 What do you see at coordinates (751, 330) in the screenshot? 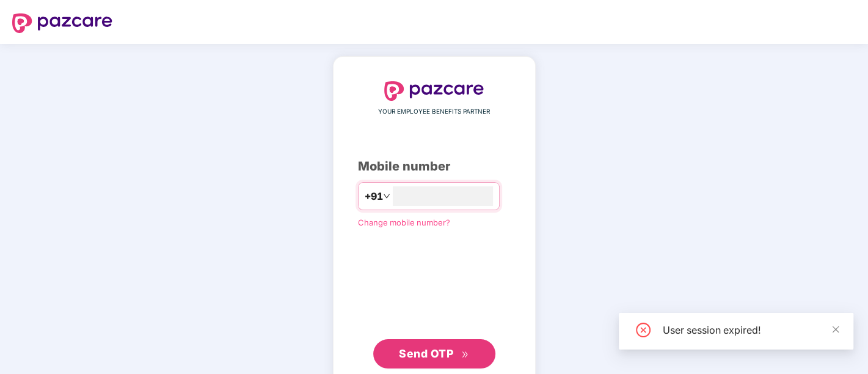
I see `div: User session expired!` at bounding box center [751, 330].